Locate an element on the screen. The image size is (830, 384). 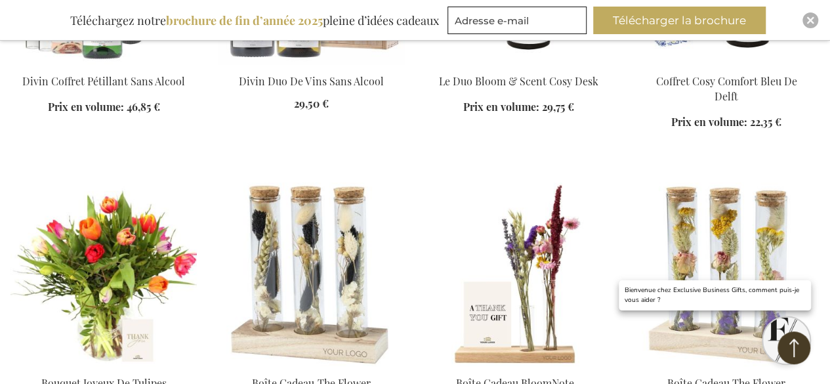
a: The Flower Experiment Gift Box - Multi is located at coordinates (726, 366).